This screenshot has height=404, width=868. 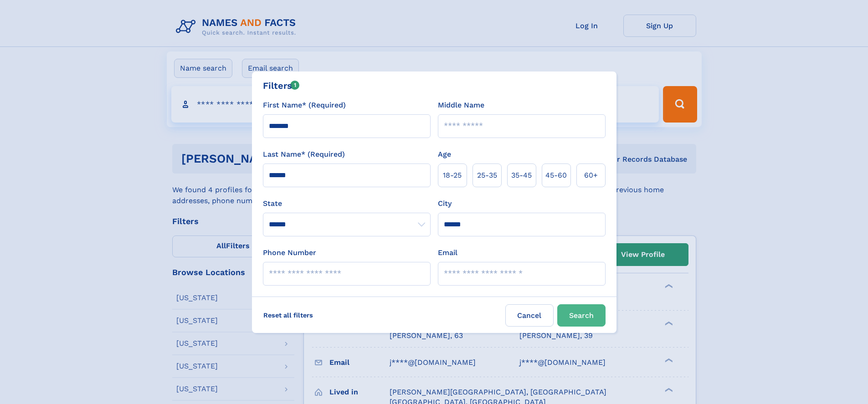 What do you see at coordinates (305, 105) in the screenshot?
I see `label: First Name* (Required)` at bounding box center [305, 105].